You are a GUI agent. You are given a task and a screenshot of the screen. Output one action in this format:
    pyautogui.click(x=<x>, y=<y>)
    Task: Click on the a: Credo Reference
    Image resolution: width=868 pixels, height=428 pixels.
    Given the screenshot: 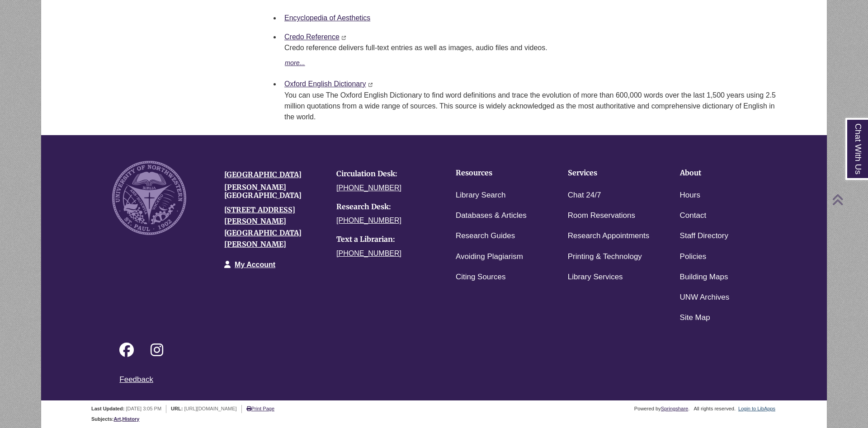 What is the action you would take?
    pyautogui.click(x=312, y=37)
    